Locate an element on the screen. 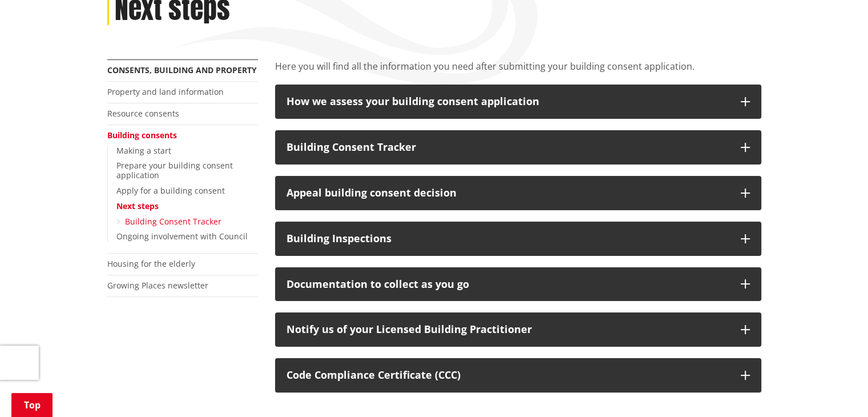  a: Apply for a building consent is located at coordinates (171, 190).